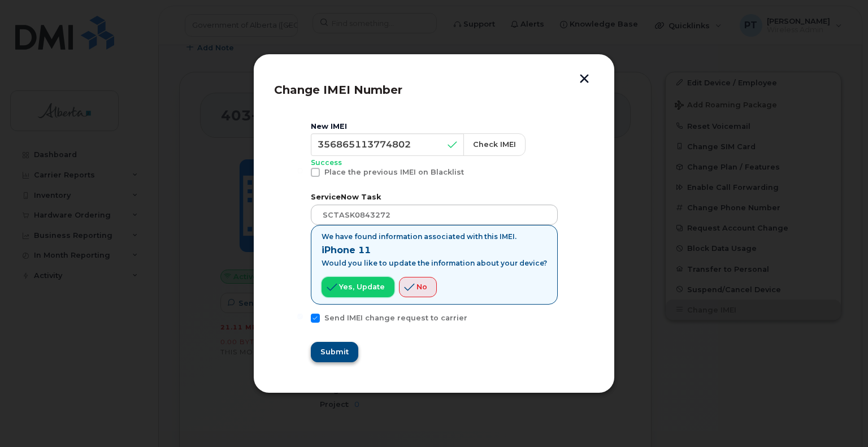 The image size is (868, 447). Describe the element at coordinates (418, 287) in the screenshot. I see `button: No` at that location.